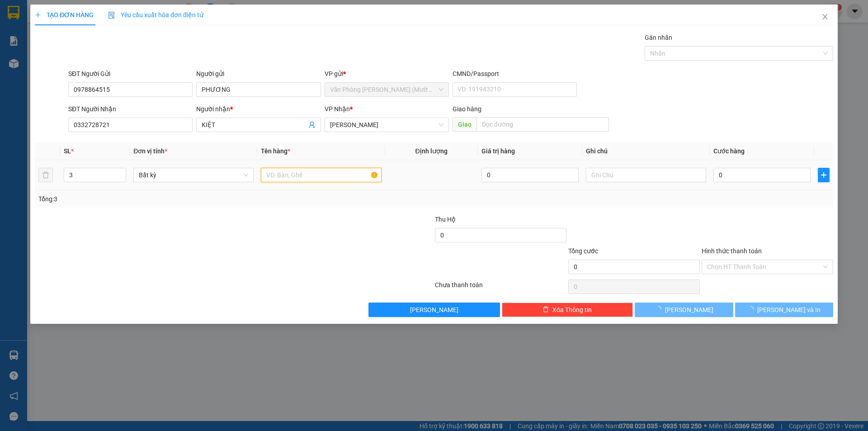 Image resolution: width=868 pixels, height=431 pixels. I want to click on input: 0, so click(530, 175).